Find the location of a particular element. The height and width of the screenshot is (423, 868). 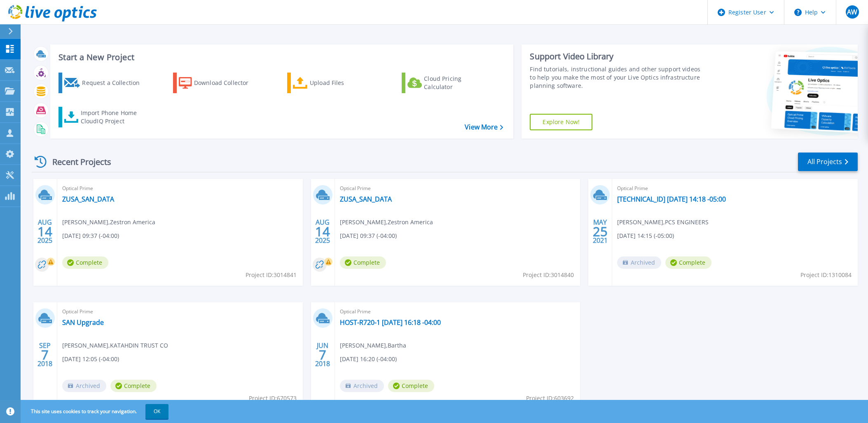

a: Upload Files is located at coordinates (333, 83).